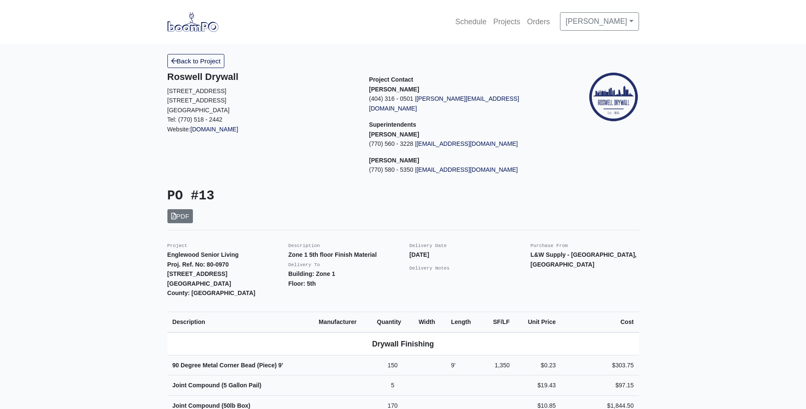 Image resolution: width=806 pixels, height=409 pixels. Describe the element at coordinates (464, 321) in the screenshot. I see `th: Length` at that location.